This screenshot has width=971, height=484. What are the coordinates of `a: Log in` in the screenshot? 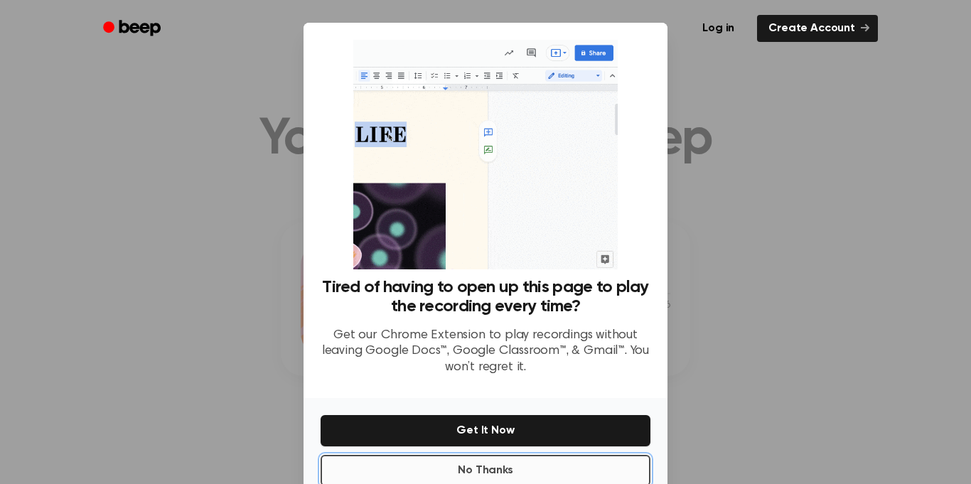 It's located at (718, 28).